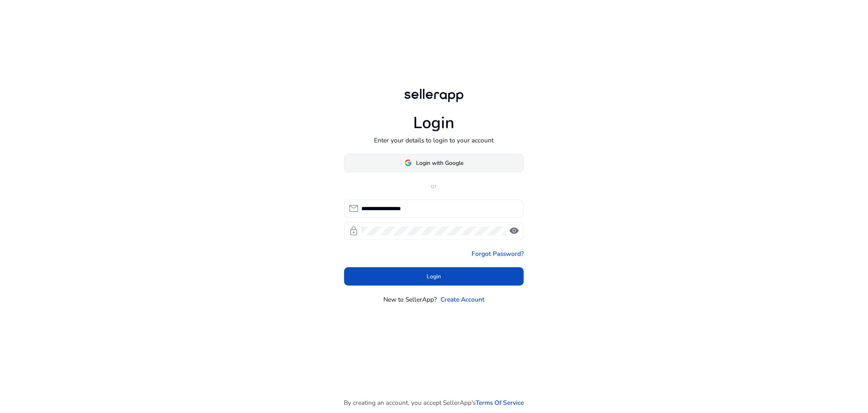 This screenshot has width=868, height=413. What do you see at coordinates (497, 254) in the screenshot?
I see `a: Forgot Password?` at bounding box center [497, 254].